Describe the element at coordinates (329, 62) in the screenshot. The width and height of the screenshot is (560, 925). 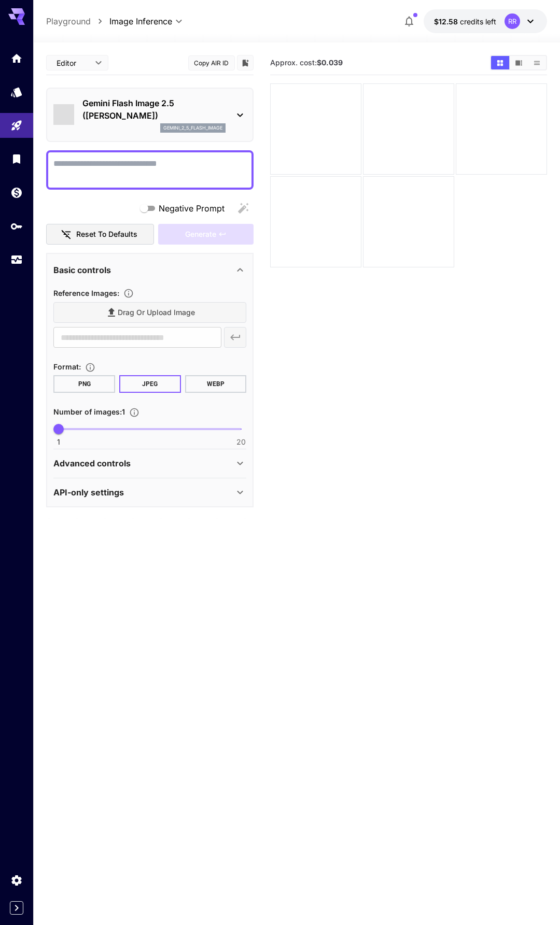
I see `b: $0.039` at that location.